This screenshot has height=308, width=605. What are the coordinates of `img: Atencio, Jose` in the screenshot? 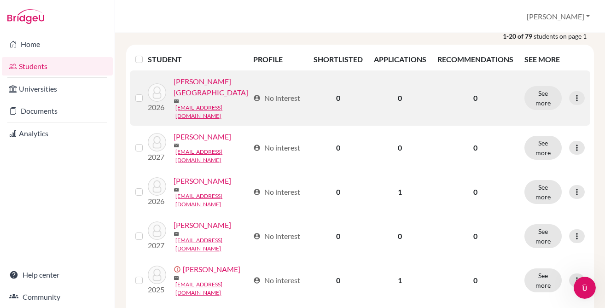 It's located at (157, 231).